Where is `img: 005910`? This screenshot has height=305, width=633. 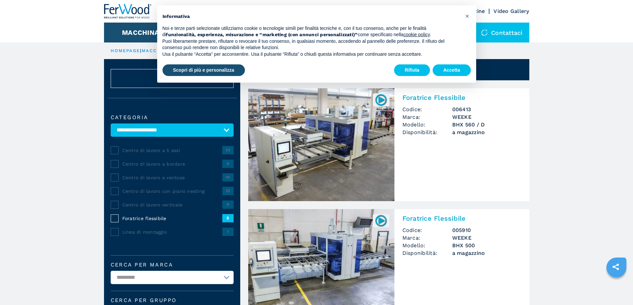
img: 005910 is located at coordinates (381, 221).